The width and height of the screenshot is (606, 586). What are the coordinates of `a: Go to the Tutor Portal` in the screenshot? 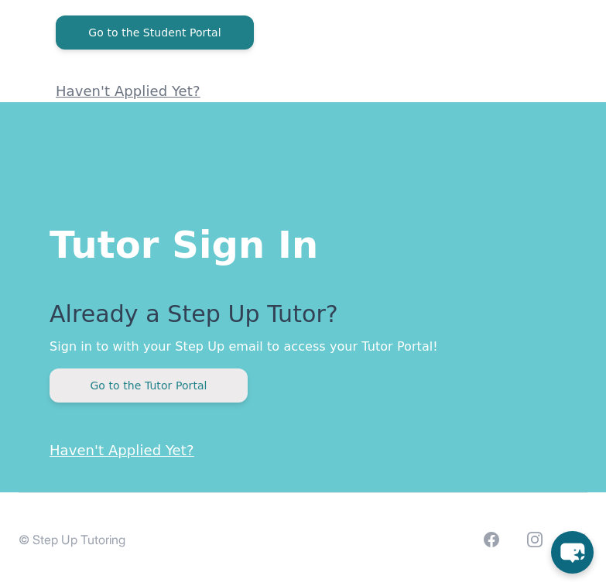 It's located at (149, 385).